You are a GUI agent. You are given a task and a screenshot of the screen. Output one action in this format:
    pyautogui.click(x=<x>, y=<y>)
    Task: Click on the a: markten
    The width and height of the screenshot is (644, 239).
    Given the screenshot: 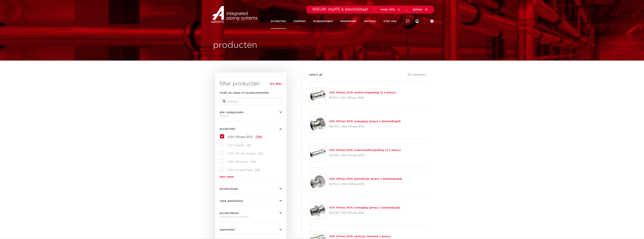 What is the action you would take?
    pyautogui.click(x=300, y=21)
    